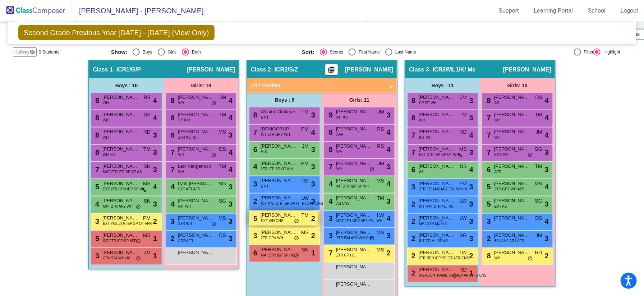  I want to click on span: 6, so click(254, 150).